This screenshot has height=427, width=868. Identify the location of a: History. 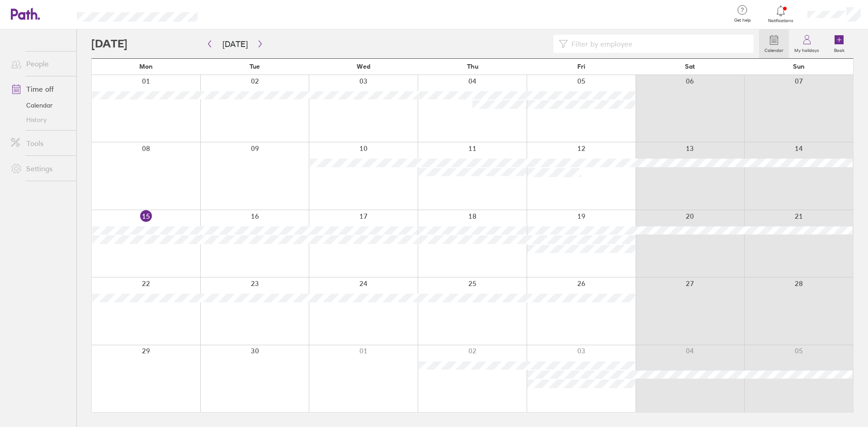
(40, 120).